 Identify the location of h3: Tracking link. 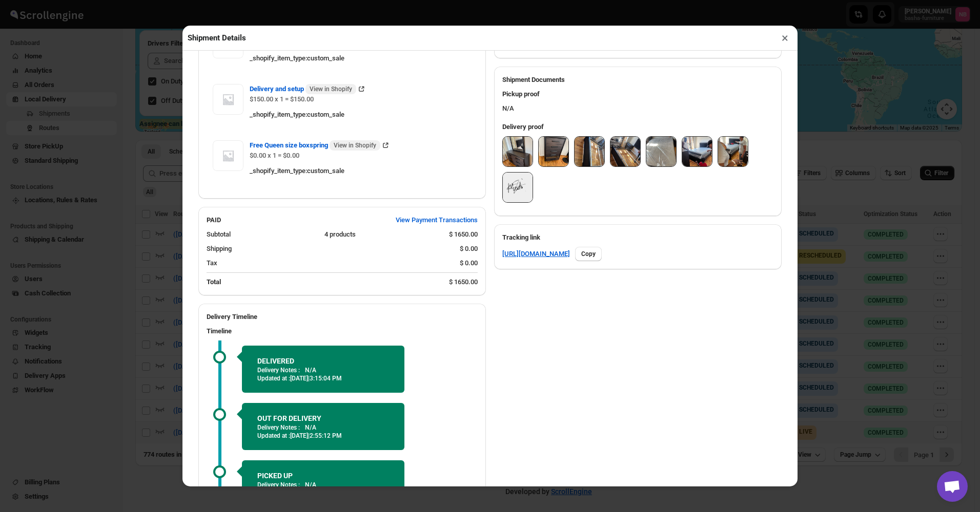
(638, 238).